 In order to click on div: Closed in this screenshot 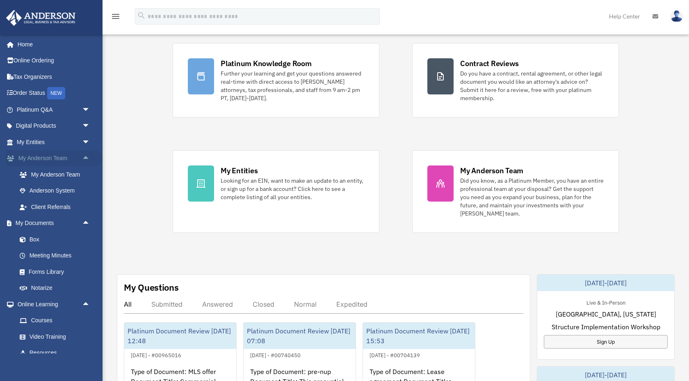, I will do `click(263, 304)`.